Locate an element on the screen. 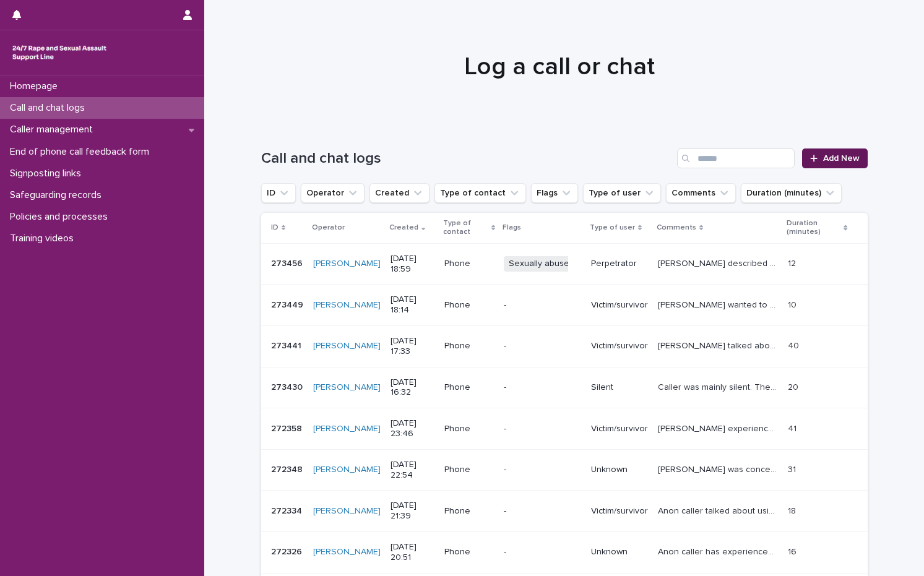  p: 41 is located at coordinates (793, 428).